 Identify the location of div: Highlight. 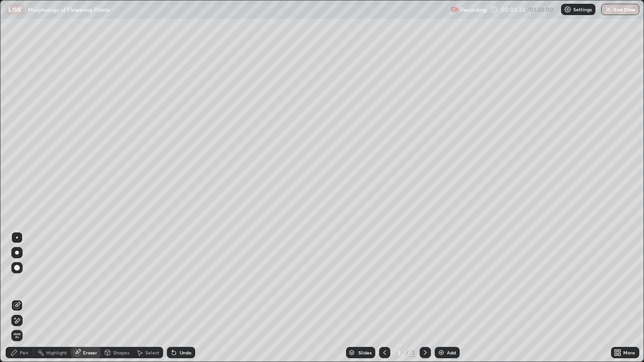
(56, 352).